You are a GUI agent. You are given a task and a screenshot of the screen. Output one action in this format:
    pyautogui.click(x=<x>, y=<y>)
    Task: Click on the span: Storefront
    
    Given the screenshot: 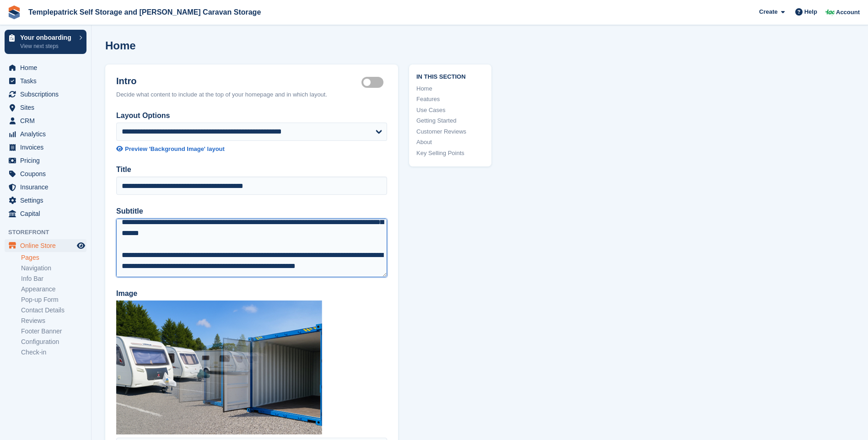 What is the action you would take?
    pyautogui.click(x=49, y=232)
    